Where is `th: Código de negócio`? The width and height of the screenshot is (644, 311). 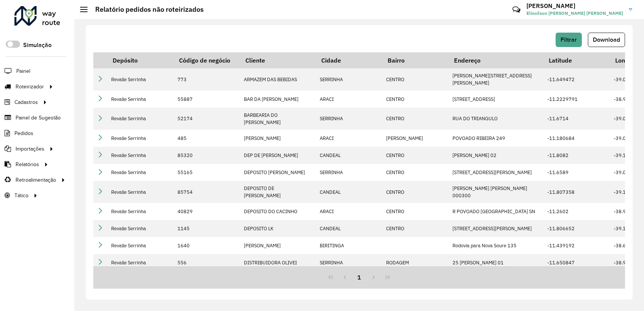 th: Código de negócio is located at coordinates (207, 60).